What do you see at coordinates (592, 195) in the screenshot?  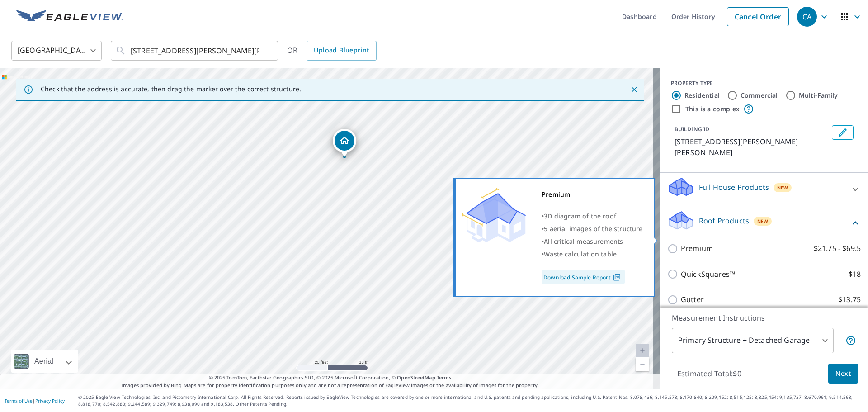 I see `div: Premium` at bounding box center [592, 195].